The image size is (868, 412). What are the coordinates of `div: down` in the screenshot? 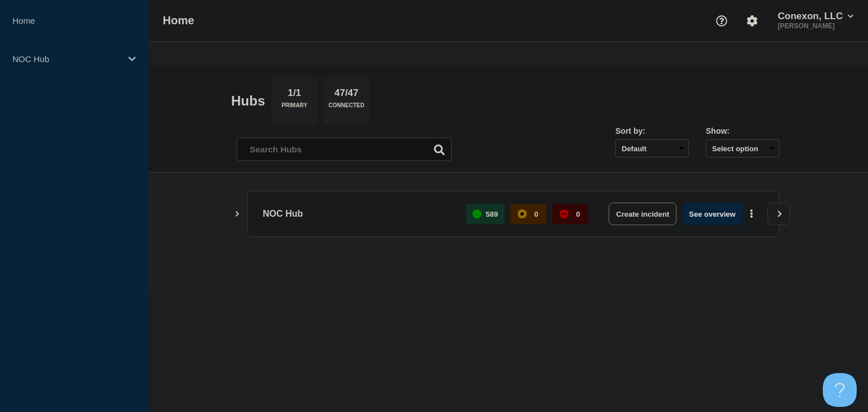 It's located at (564, 214).